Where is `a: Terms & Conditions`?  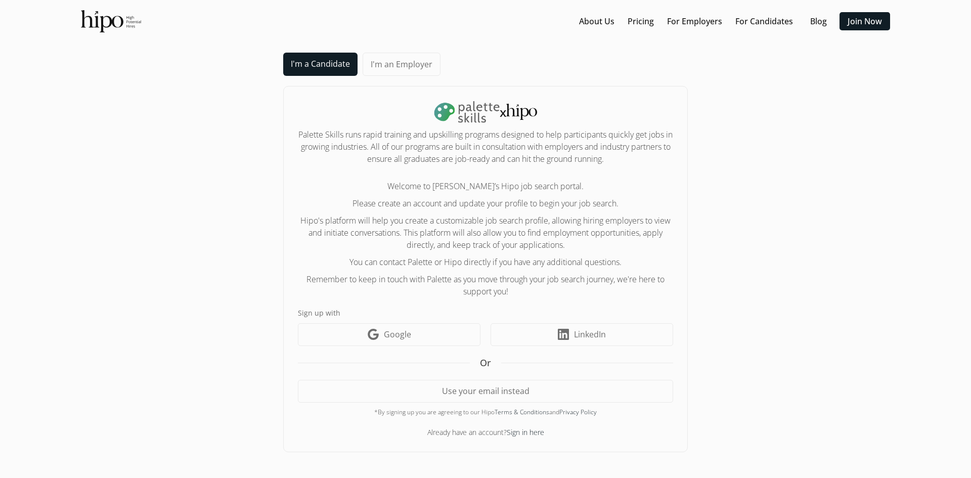 a: Terms & Conditions is located at coordinates (522, 412).